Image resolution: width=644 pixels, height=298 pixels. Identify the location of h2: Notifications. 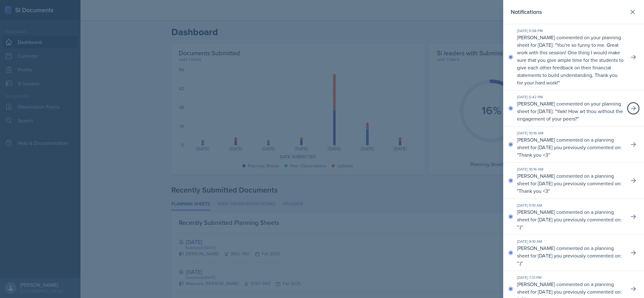
(526, 12).